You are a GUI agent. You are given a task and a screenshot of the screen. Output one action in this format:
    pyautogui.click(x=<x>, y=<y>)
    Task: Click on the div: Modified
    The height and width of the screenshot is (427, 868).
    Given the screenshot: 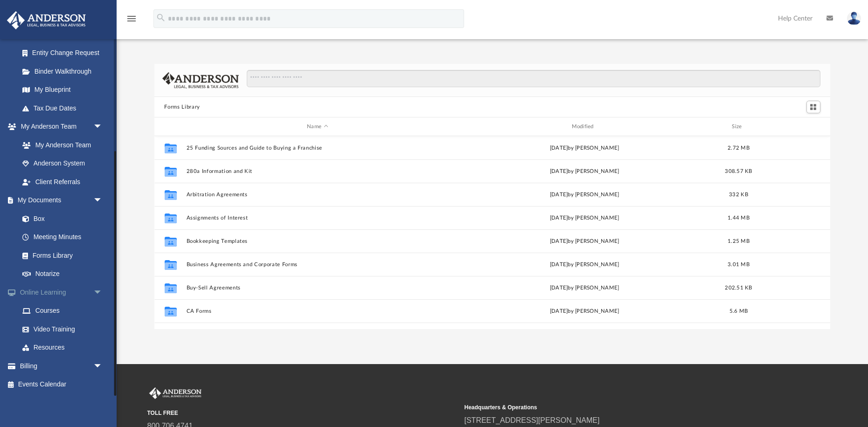 What is the action you would take?
    pyautogui.click(x=584, y=126)
    